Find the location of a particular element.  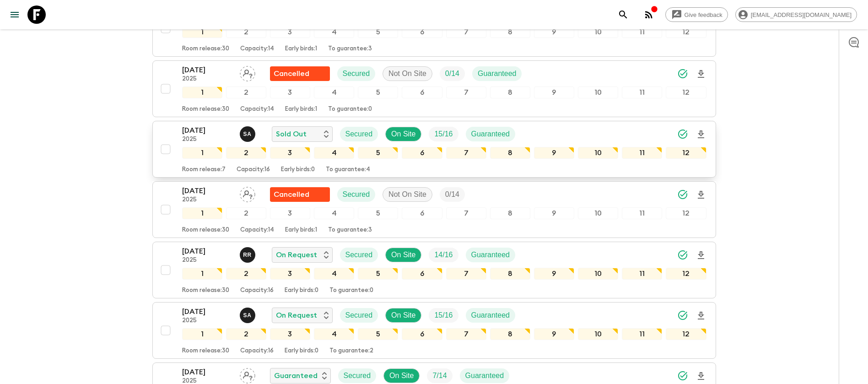

p: S A is located at coordinates (248, 316).